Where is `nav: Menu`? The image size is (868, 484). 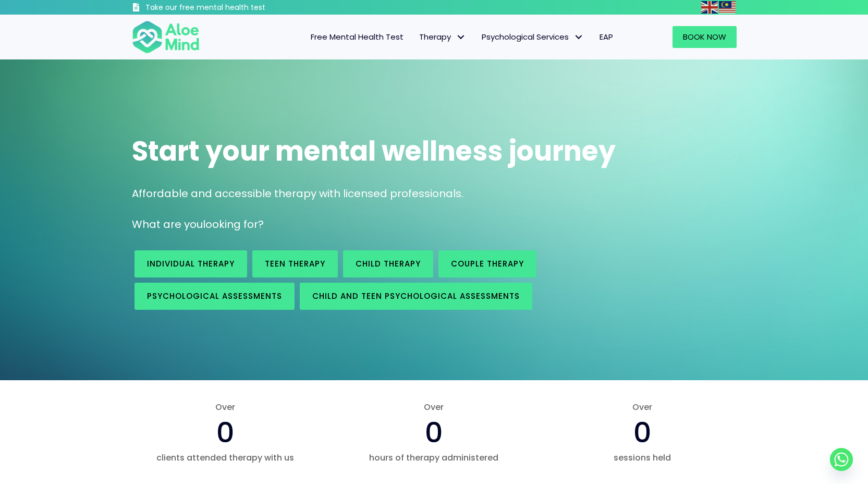
nav: Menu is located at coordinates (417, 37).